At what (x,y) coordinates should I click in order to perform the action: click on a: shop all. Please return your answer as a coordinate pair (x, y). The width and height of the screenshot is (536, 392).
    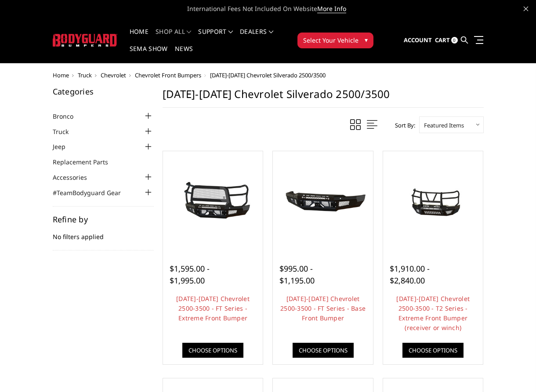
    Looking at the image, I should click on (173, 37).